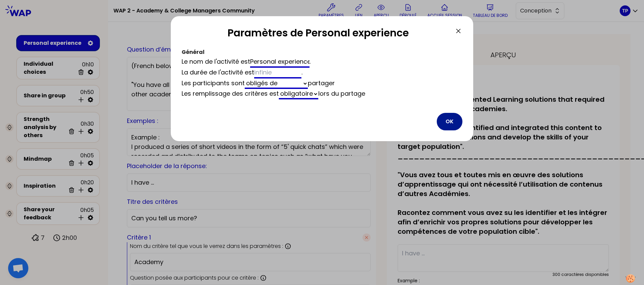  I want to click on h2: Paramètres de Personal experience, so click(318, 35).